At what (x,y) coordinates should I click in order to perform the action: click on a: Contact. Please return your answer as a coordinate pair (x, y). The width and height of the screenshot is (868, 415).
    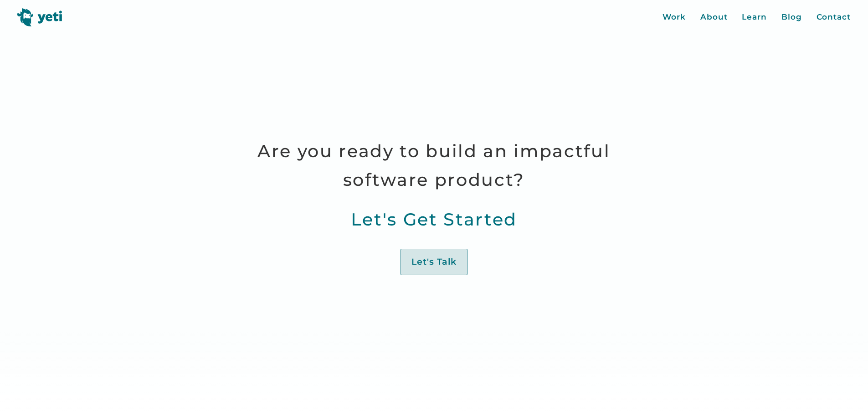
    Looking at the image, I should click on (833, 17).